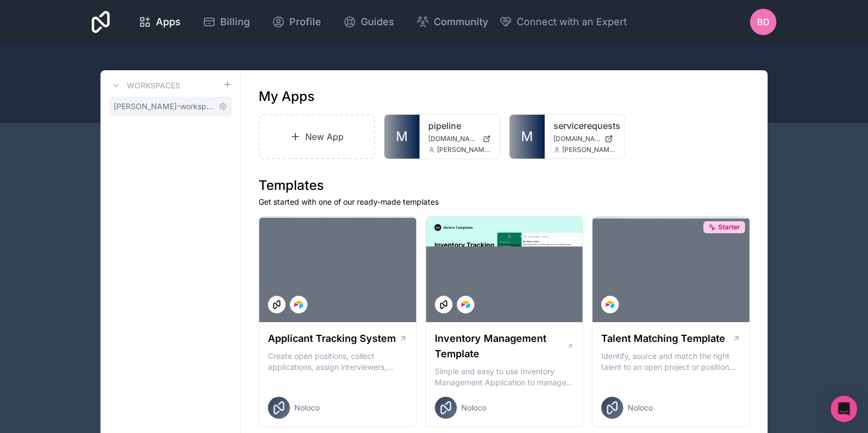 Image resolution: width=868 pixels, height=433 pixels. I want to click on a: Apps, so click(159, 22).